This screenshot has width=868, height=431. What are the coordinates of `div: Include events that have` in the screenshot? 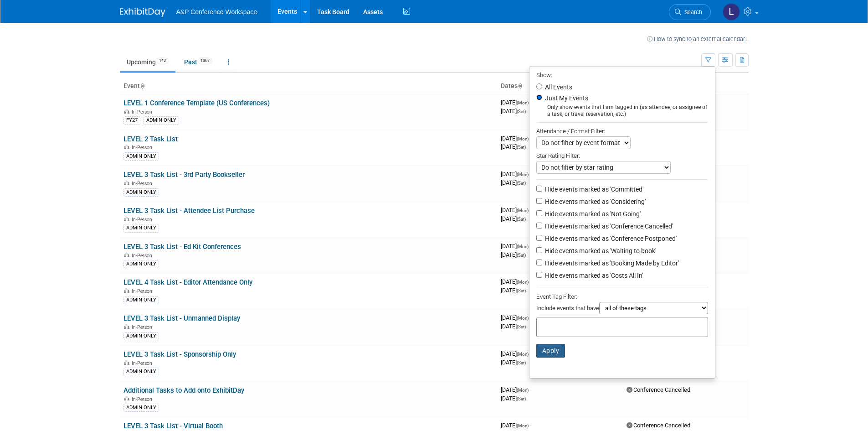 It's located at (622, 309).